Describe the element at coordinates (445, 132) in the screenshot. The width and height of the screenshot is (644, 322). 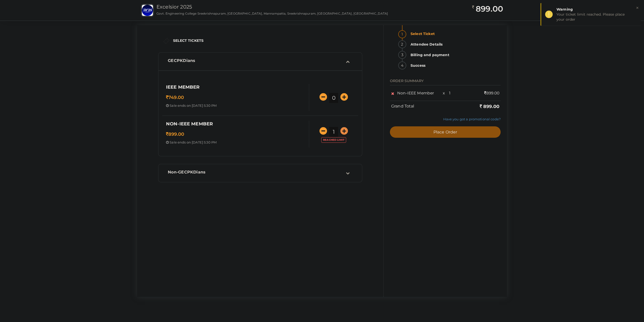
I see `button: Place Order` at that location.